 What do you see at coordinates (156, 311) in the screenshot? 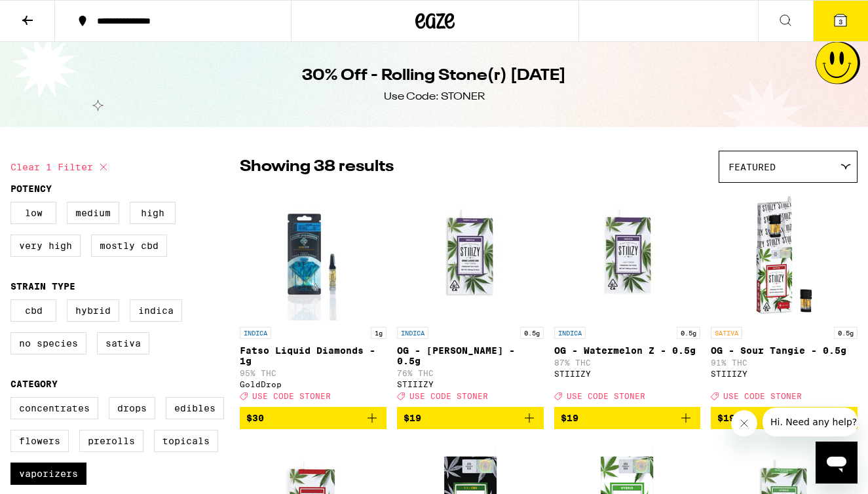
I see `label: Indica` at bounding box center [156, 311].